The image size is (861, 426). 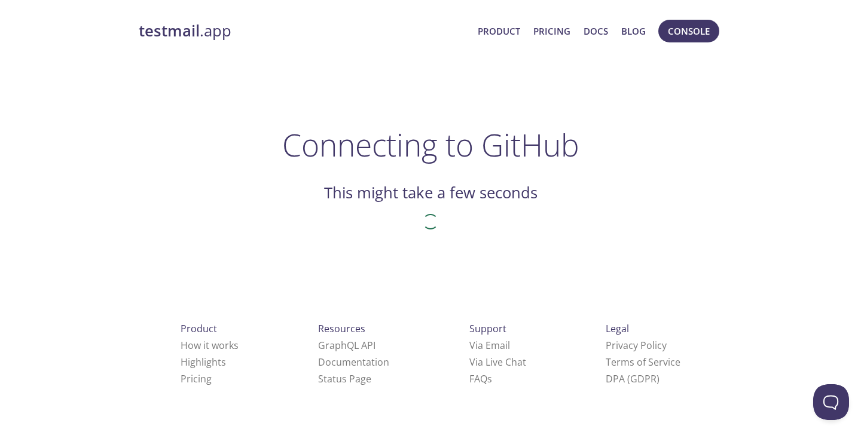 What do you see at coordinates (689, 31) in the screenshot?
I see `span: Console` at bounding box center [689, 31].